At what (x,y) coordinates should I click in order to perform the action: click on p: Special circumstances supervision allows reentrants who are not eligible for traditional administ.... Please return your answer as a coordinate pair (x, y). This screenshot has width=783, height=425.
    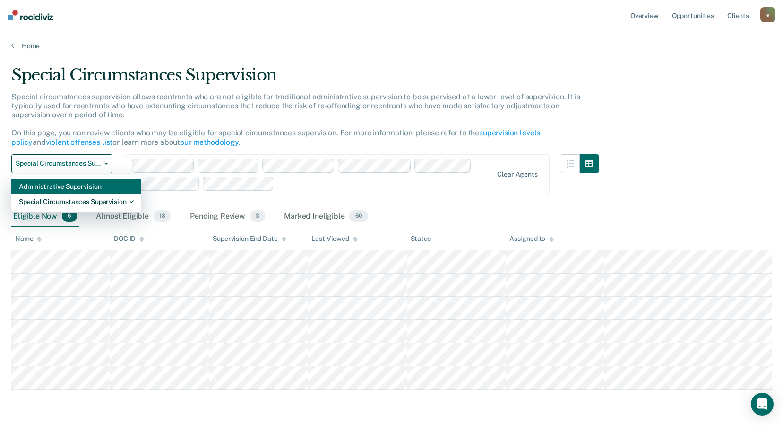
    Looking at the image, I should click on (296, 119).